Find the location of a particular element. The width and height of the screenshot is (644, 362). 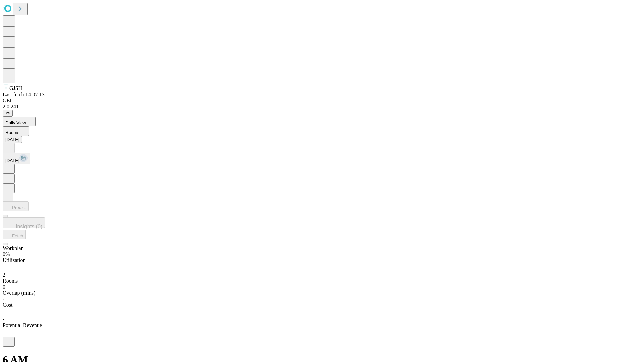

span: Utilization is located at coordinates (14, 260).